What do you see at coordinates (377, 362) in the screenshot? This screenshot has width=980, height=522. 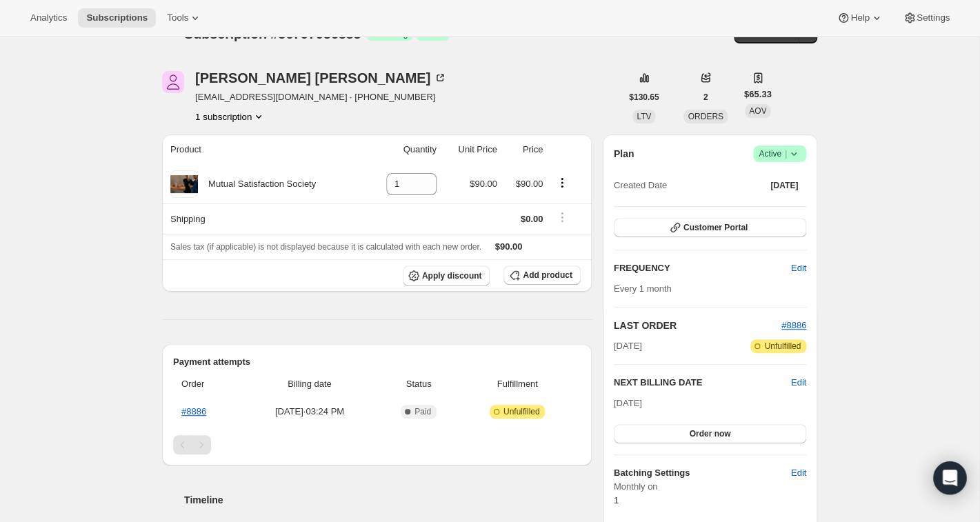 I see `h2: Payment attempts` at bounding box center [377, 362].